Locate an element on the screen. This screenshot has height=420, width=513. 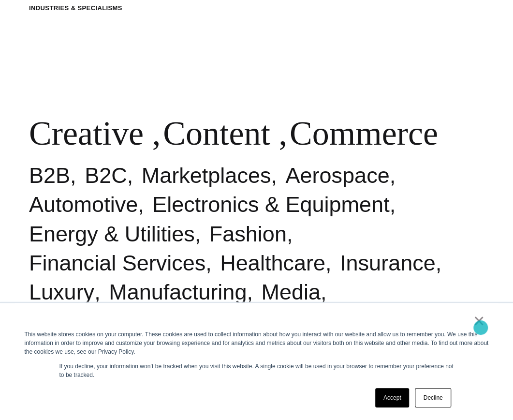
a: Commerce is located at coordinates (364, 133).